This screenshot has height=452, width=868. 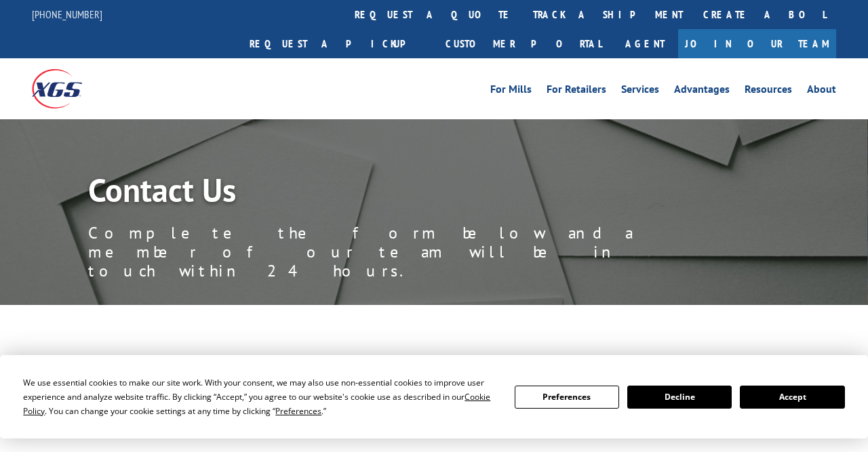 I want to click on h1: Contact Us, so click(x=393, y=193).